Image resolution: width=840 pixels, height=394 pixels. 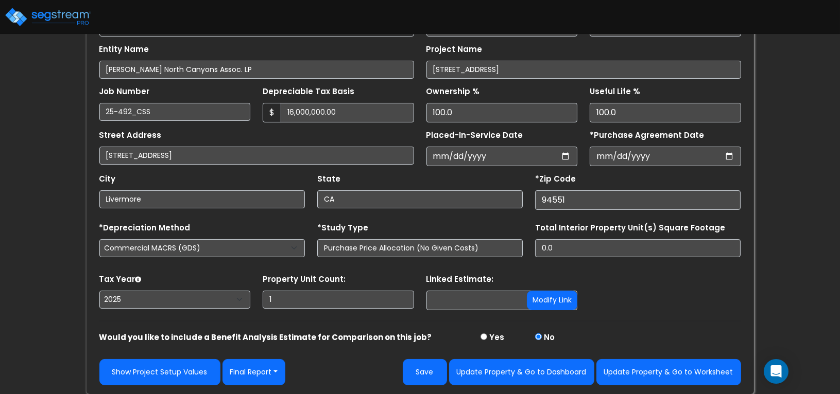 What do you see at coordinates (555, 179) in the screenshot?
I see `label: *Zip Code` at bounding box center [555, 179].